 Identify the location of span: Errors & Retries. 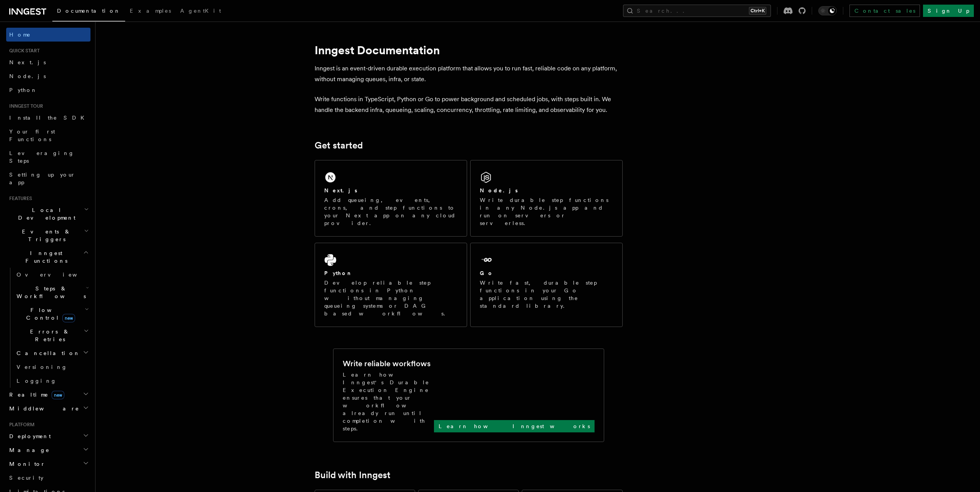
(48, 335).